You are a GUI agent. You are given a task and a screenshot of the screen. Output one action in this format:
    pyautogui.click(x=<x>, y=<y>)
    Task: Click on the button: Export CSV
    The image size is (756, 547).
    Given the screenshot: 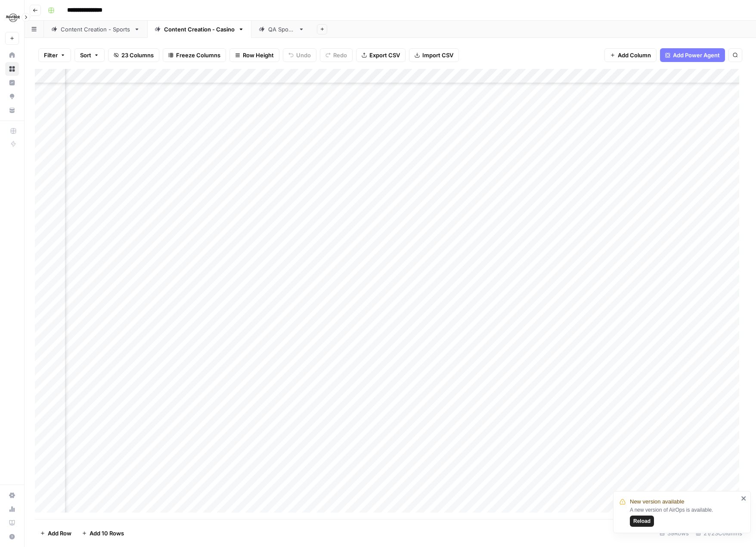 What is the action you would take?
    pyautogui.click(x=380, y=55)
    